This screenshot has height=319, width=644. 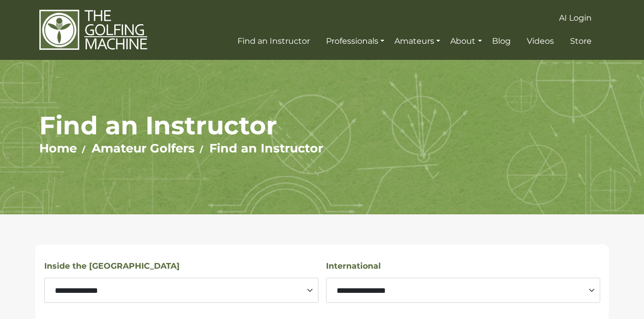 What do you see at coordinates (501, 41) in the screenshot?
I see `span: Blog` at bounding box center [501, 41].